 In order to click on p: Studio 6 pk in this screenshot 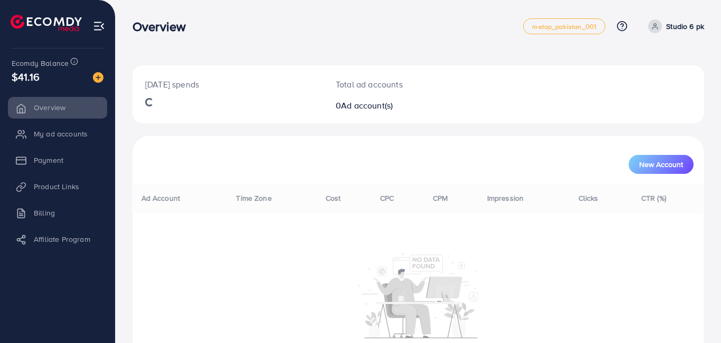, I will do `click(685, 26)`.